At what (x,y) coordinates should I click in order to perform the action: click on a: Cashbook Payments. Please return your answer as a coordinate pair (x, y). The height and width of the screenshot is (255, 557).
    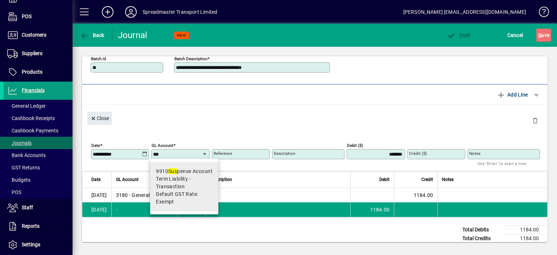
    Looking at the image, I should click on (38, 130).